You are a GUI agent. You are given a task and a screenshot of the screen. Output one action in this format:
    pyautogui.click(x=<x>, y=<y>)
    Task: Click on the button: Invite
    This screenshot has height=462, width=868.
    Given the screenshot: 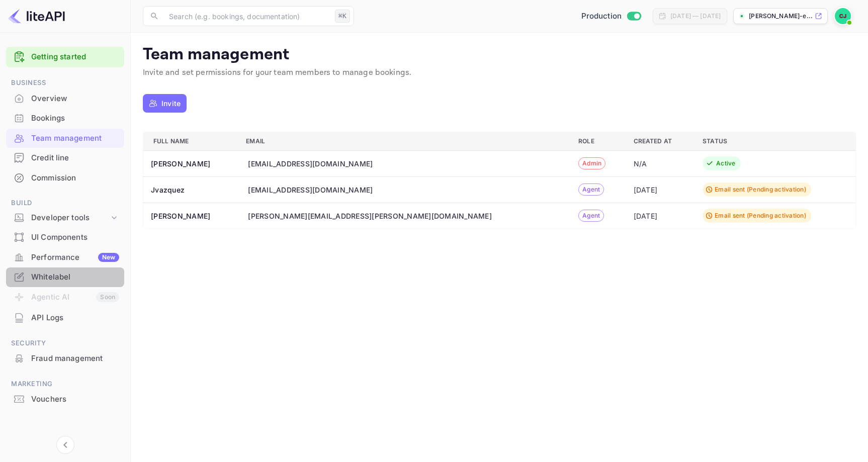 What is the action you would take?
    pyautogui.click(x=164, y=103)
    